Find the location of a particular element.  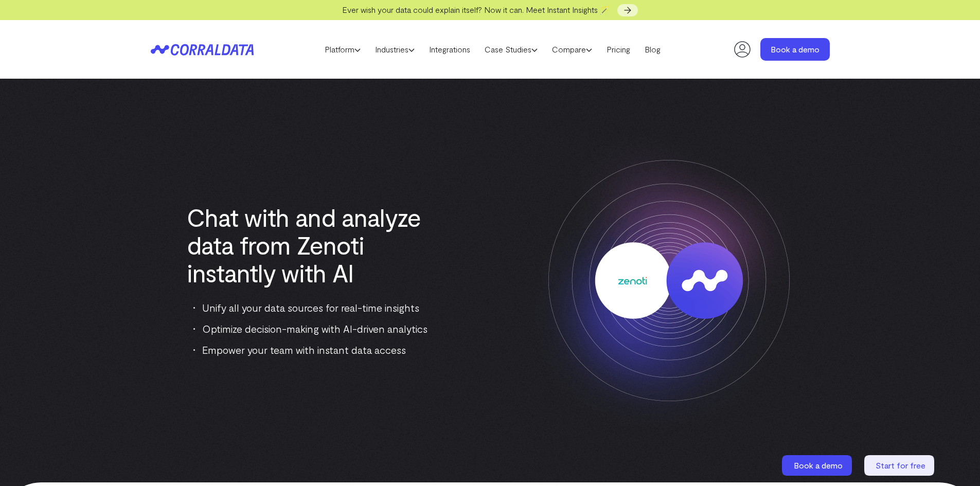

a: Pricing is located at coordinates (618, 50).